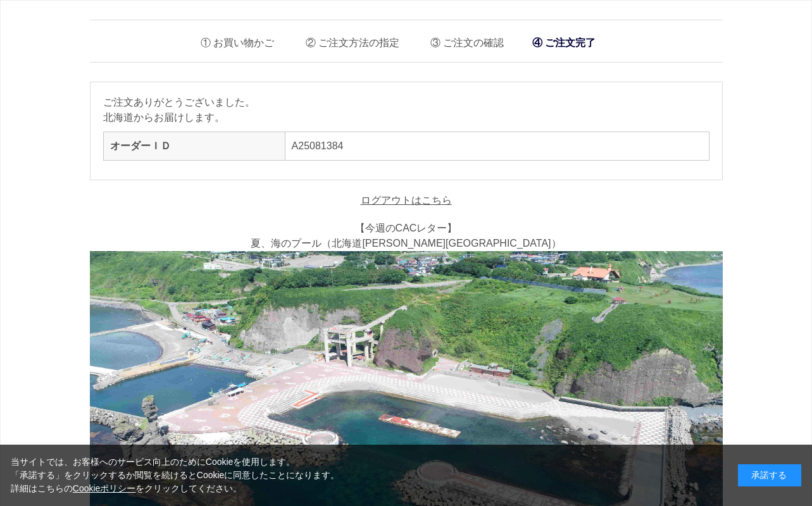 This screenshot has width=812, height=506. What do you see at coordinates (105, 488) in the screenshot?
I see `a: Cookieポリシー` at bounding box center [105, 488].